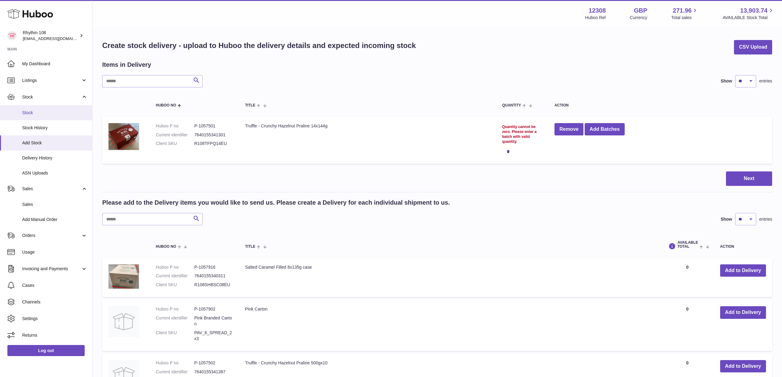  I want to click on dd: P-1057501, so click(213, 126).